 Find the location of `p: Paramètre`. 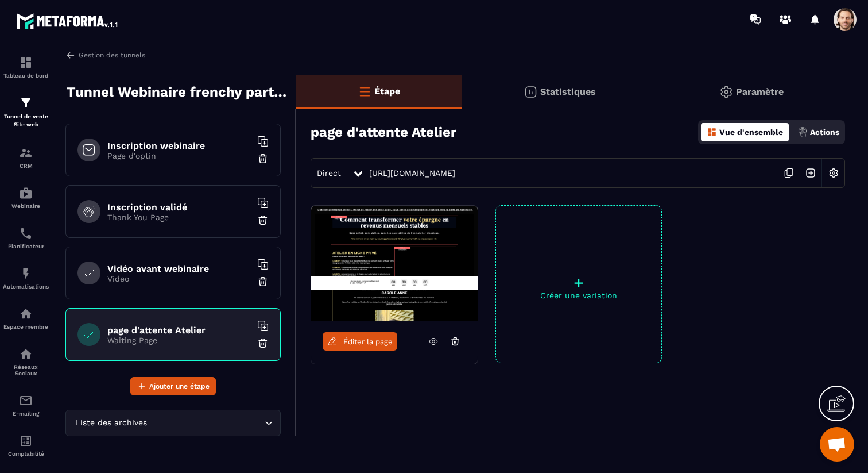

p: Paramètre is located at coordinates (760, 92).